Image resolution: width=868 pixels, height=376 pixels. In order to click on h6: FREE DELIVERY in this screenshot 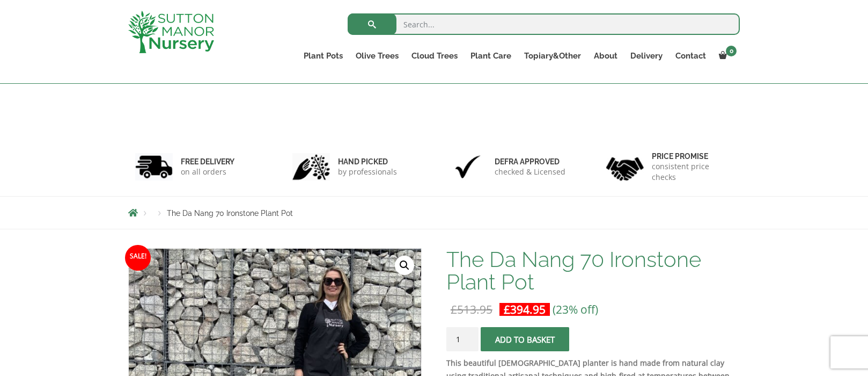, I will do `click(208, 162)`.